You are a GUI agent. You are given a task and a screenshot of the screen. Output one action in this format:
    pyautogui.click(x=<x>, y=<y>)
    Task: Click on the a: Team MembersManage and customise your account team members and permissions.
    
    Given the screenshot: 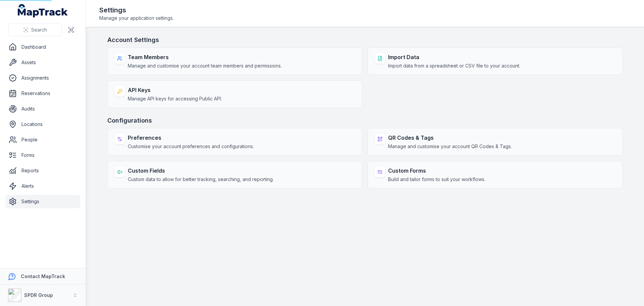 What is the action you would take?
    pyautogui.click(x=235, y=61)
    